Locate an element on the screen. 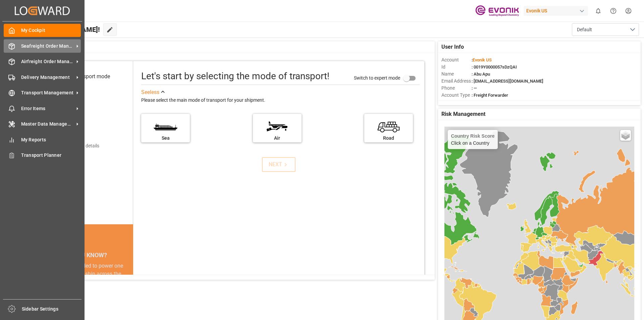  div: DID YOU KNOW? is located at coordinates (85, 255).